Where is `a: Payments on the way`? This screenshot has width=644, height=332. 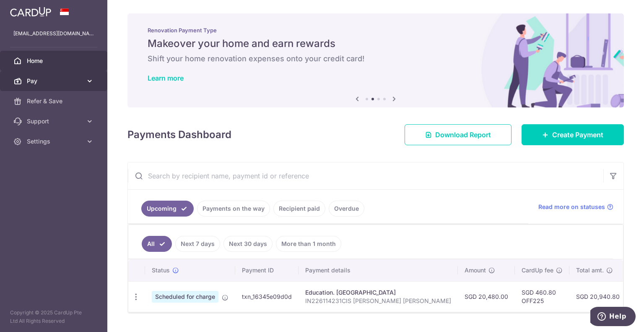 a: Payments on the way is located at coordinates (234, 209).